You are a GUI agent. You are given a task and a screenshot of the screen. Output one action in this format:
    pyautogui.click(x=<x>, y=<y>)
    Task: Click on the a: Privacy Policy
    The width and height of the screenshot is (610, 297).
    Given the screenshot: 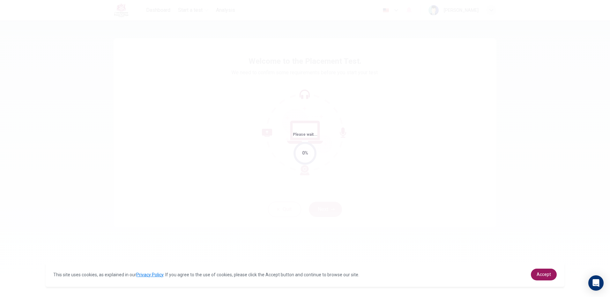 What is the action you would take?
    pyautogui.click(x=150, y=275)
    